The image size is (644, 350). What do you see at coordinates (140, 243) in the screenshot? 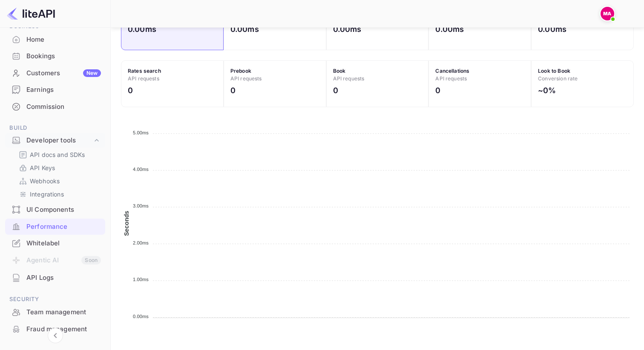
I see `tspan: 2.00ms` at bounding box center [140, 243].